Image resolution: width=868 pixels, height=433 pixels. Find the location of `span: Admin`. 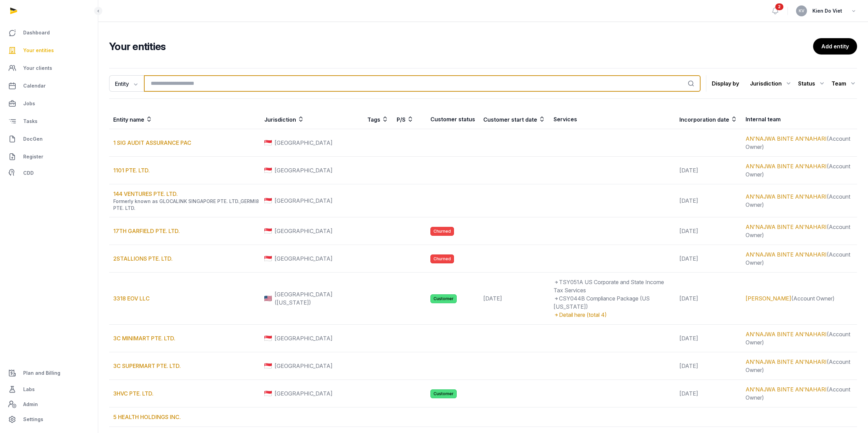

span: Admin is located at coordinates (31, 405).